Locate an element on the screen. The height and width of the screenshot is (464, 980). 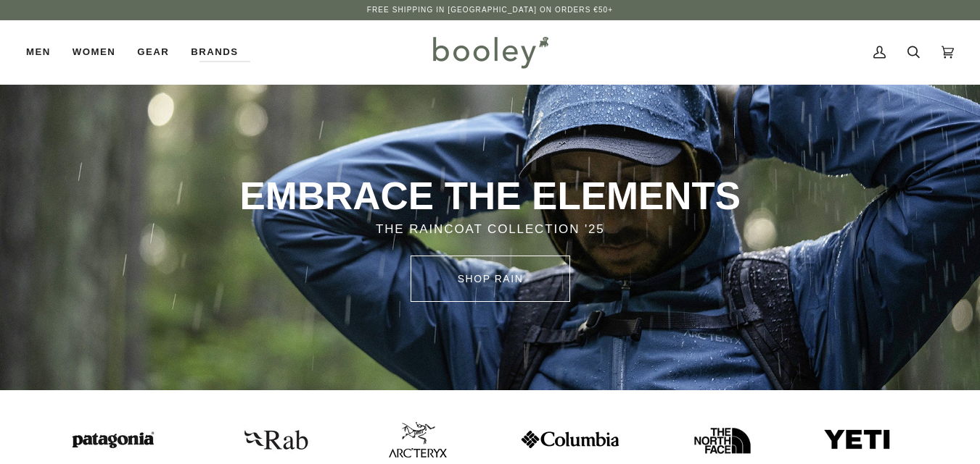
p: THE RAINCOAT COLLECTION '25 is located at coordinates (490, 230).